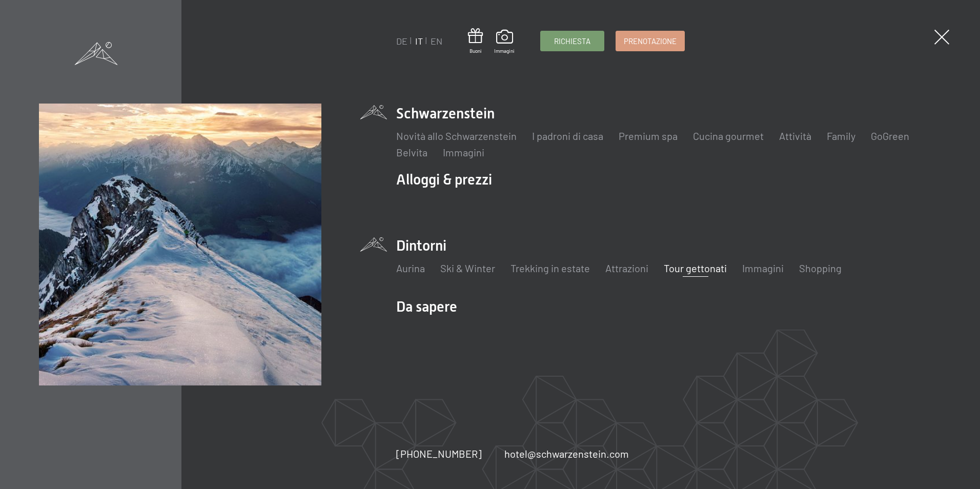 Image resolution: width=980 pixels, height=489 pixels. I want to click on span: Prenotazione, so click(650, 41).